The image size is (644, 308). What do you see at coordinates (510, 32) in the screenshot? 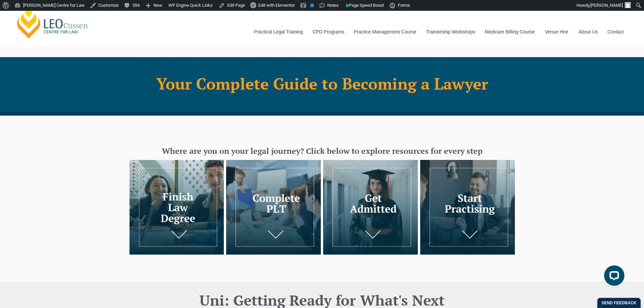
I see `a: Medicare Billing Course` at bounding box center [510, 32].